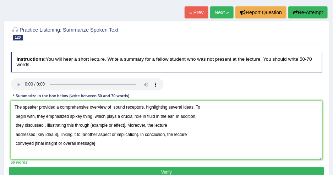 This screenshot has height=175, width=333. Describe the element at coordinates (107, 33) in the screenshot. I see `h2: Practice Listening: Summarize Spoken Text` at that location.